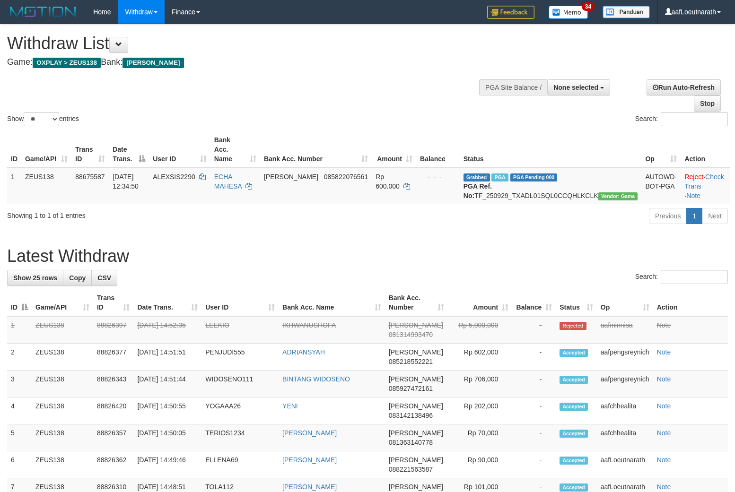 This screenshot has width=735, height=492. I want to click on b: PGA Ref. No:, so click(478, 191).